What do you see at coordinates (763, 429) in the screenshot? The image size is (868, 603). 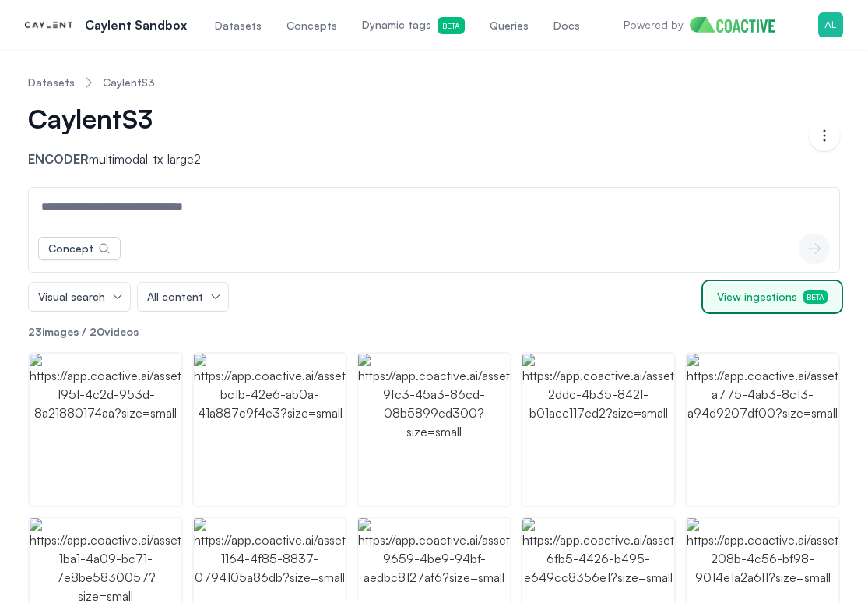 I see `img: https://app.coactive.ai/assets/ui/images/coactive/CaylentS3_1751905407236/e6650ca6-a775-4ab3-8c13...` at bounding box center [763, 429].